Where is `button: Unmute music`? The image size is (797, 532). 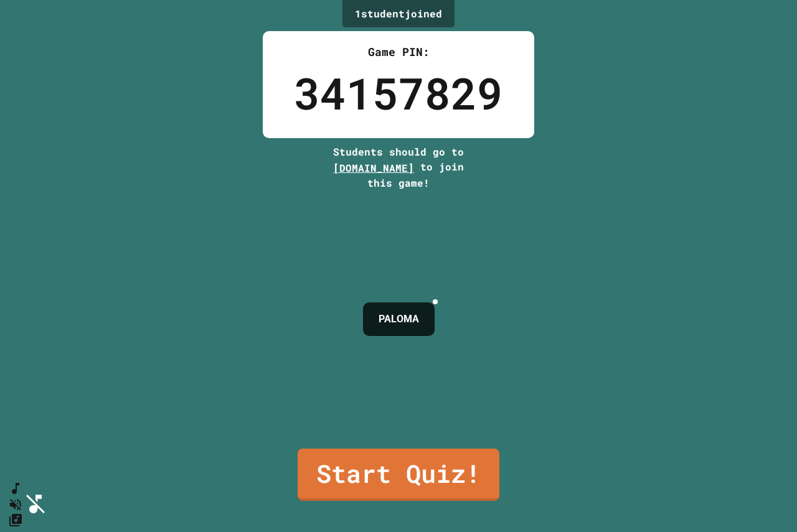 button: Unmute music is located at coordinates (16, 505).